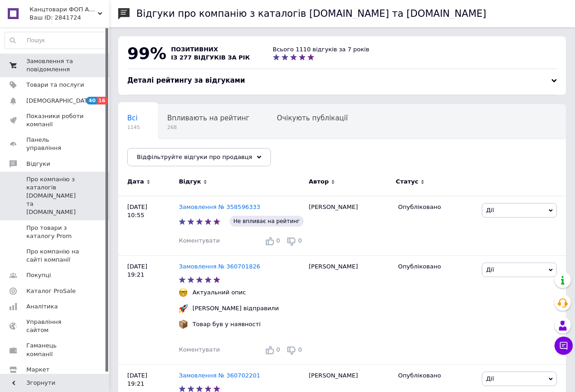 Image resolution: width=575 pixels, height=392 pixels. I want to click on span: із 277 відгуків за рік, so click(211, 57).